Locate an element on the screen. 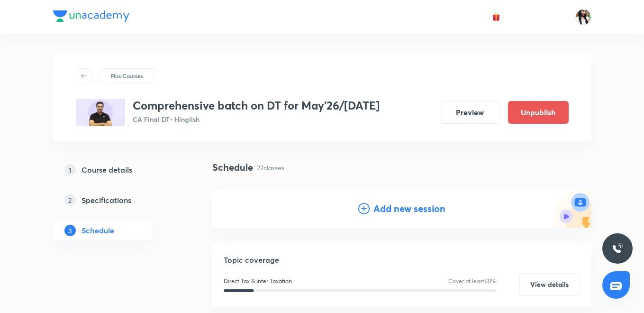 This screenshot has height=313, width=644. p: 1 is located at coordinates (70, 170).